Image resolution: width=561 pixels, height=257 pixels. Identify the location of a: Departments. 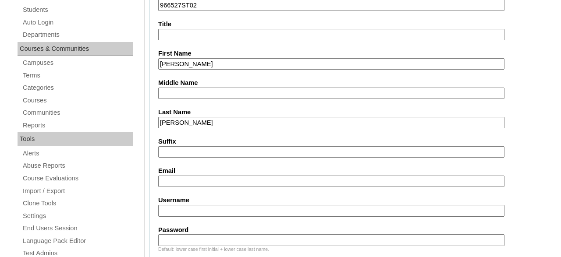
(78, 35).